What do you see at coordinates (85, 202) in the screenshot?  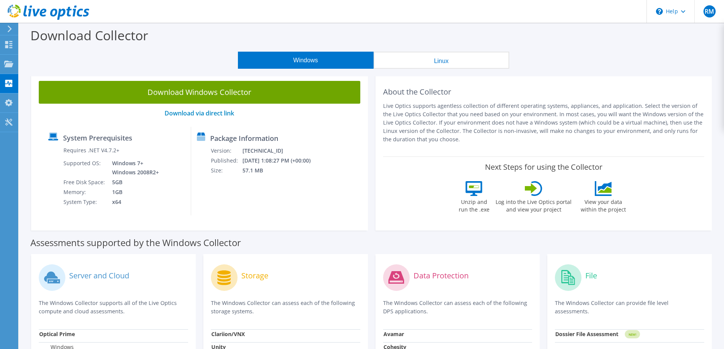 I see `td: System Type:` at bounding box center [85, 202].